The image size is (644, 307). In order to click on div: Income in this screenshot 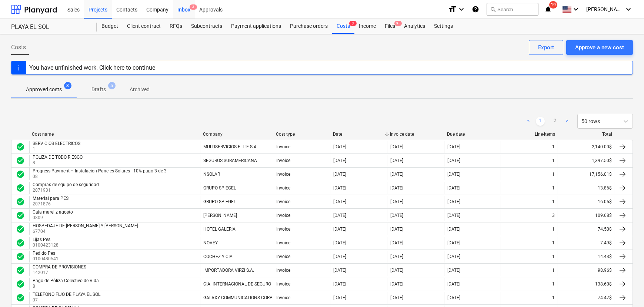, I will do `click(367, 26)`.